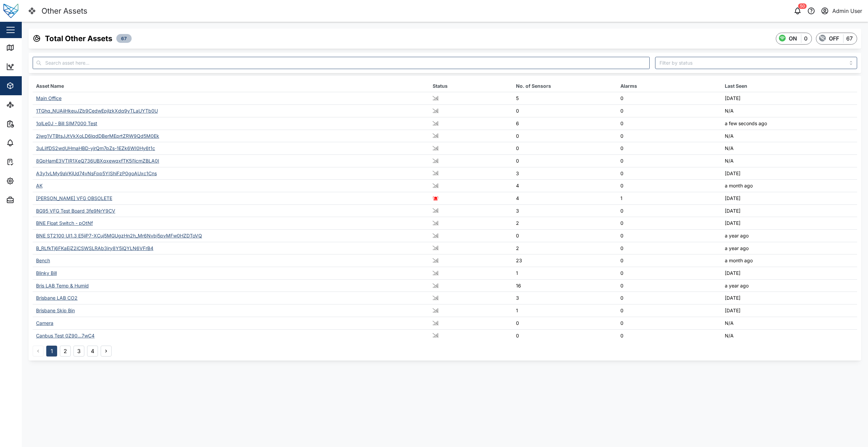  Describe the element at coordinates (79, 38) in the screenshot. I see `h3: Total Other Assets` at that location.